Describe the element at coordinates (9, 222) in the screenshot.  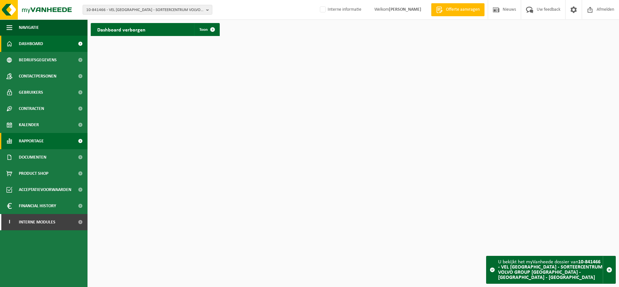
I see `span: I` at that location.